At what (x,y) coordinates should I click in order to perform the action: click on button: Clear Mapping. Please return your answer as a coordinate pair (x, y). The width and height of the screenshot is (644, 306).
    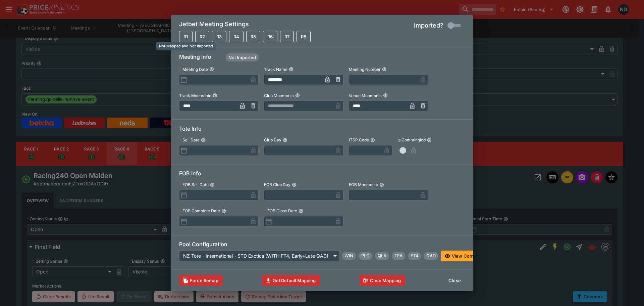
    Looking at the image, I should click on (382, 280).